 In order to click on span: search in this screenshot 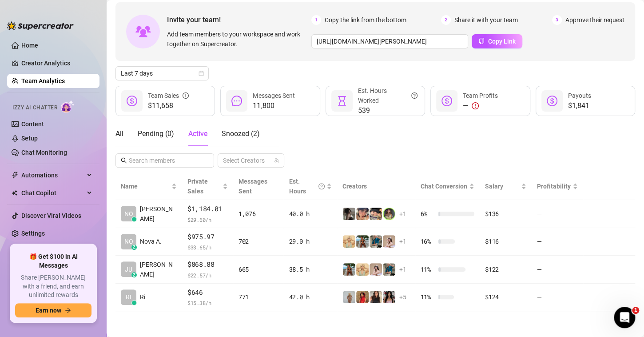, I will do `click(124, 160)`.